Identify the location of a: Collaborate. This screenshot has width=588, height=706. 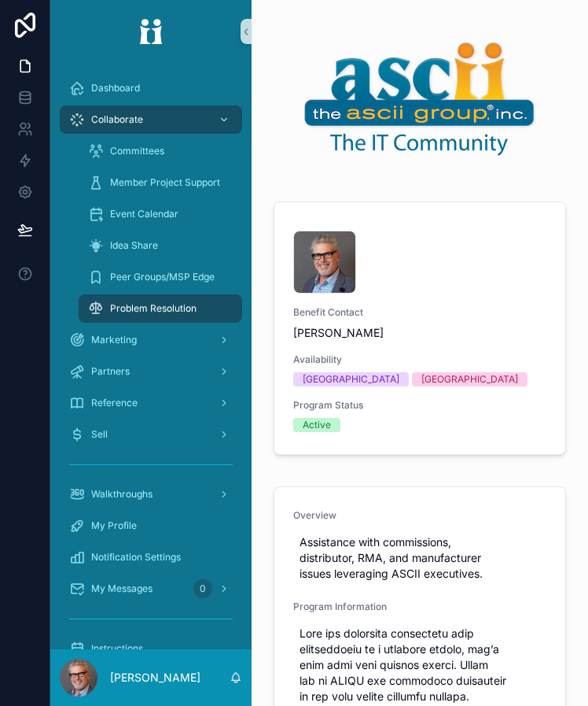
(151, 119).